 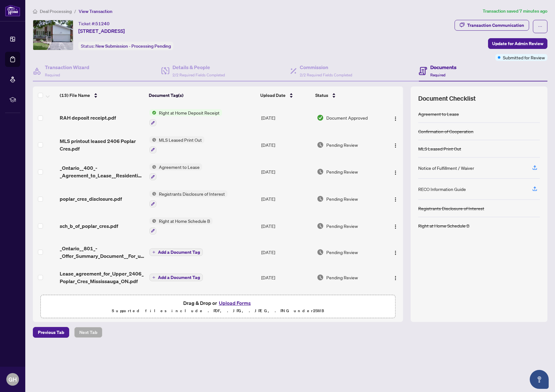 What do you see at coordinates (443, 67) in the screenshot?
I see `h4: Documents` at bounding box center [443, 67].